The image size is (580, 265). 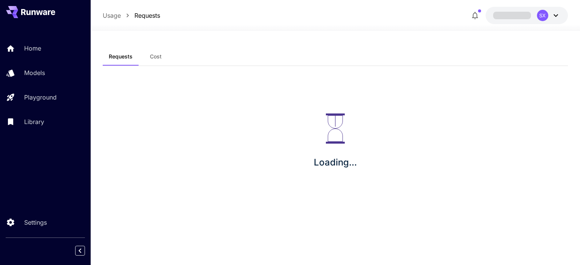 What do you see at coordinates (147, 15) in the screenshot?
I see `a: Requests` at bounding box center [147, 15].